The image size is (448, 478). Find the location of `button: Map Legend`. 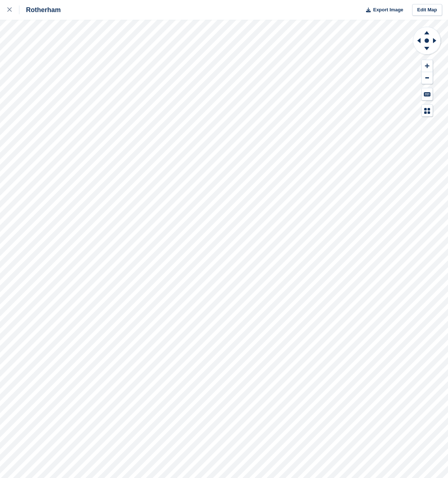

button: Map Legend is located at coordinates (427, 111).